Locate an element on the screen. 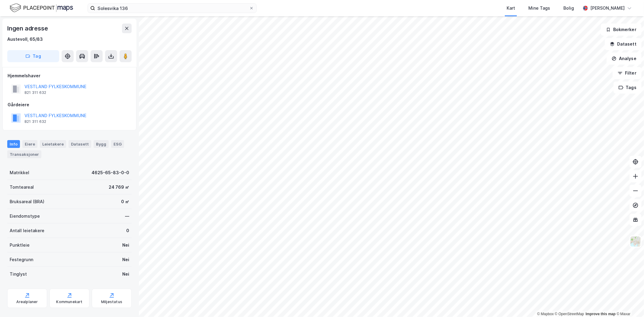 Image resolution: width=644 pixels, height=317 pixels. a: OpenStreetMap is located at coordinates (570, 314).